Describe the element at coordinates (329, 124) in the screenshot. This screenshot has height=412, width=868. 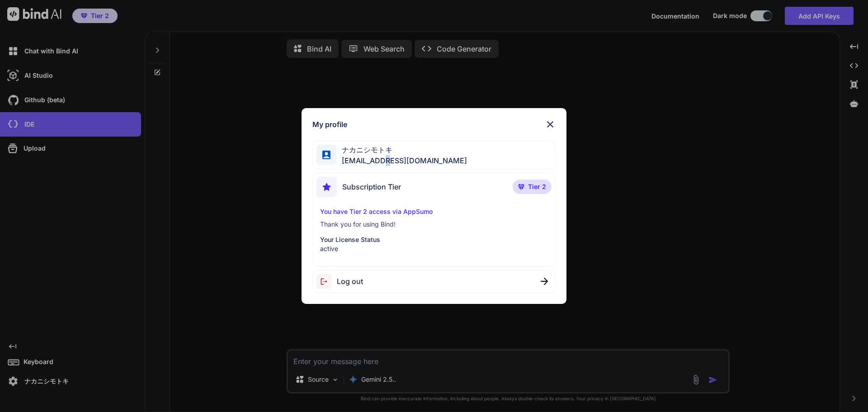
I see `h1: My profile` at that location.